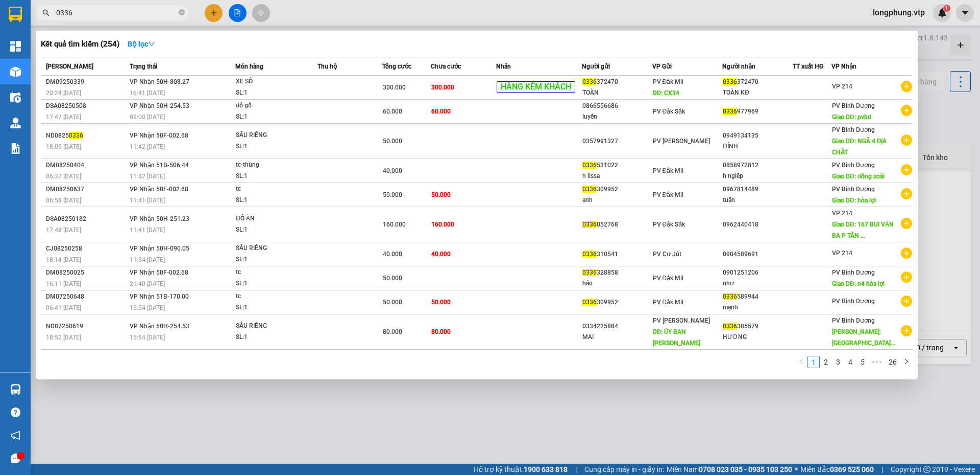 The width and height of the screenshot is (980, 475). Describe the element at coordinates (617, 200) in the screenshot. I see `div: anh` at that location.